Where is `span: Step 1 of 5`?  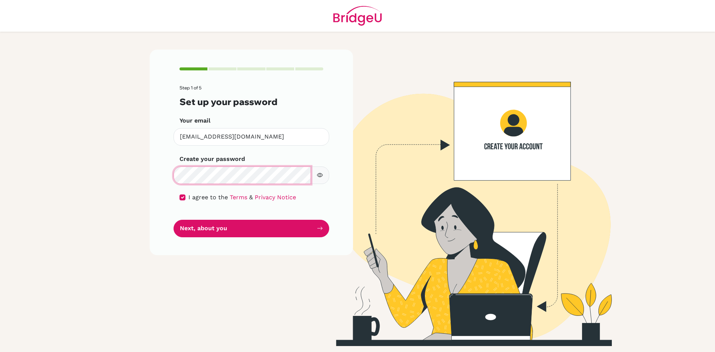
span: Step 1 of 5 is located at coordinates (190, 88).